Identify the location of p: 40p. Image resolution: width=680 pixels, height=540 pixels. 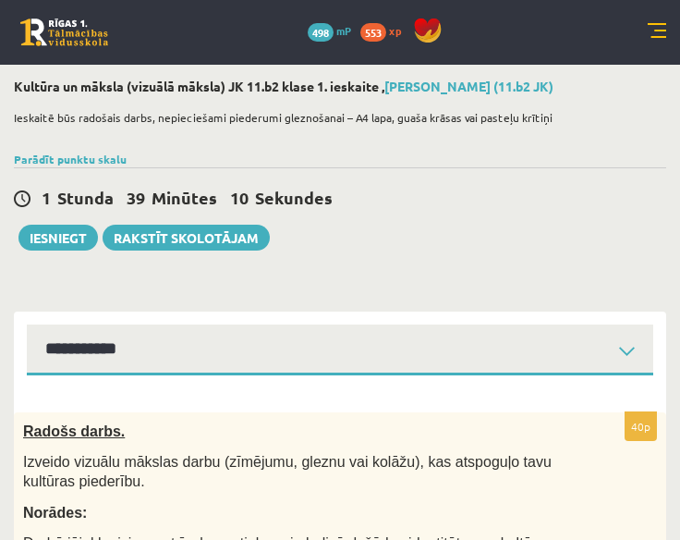
(640, 426).